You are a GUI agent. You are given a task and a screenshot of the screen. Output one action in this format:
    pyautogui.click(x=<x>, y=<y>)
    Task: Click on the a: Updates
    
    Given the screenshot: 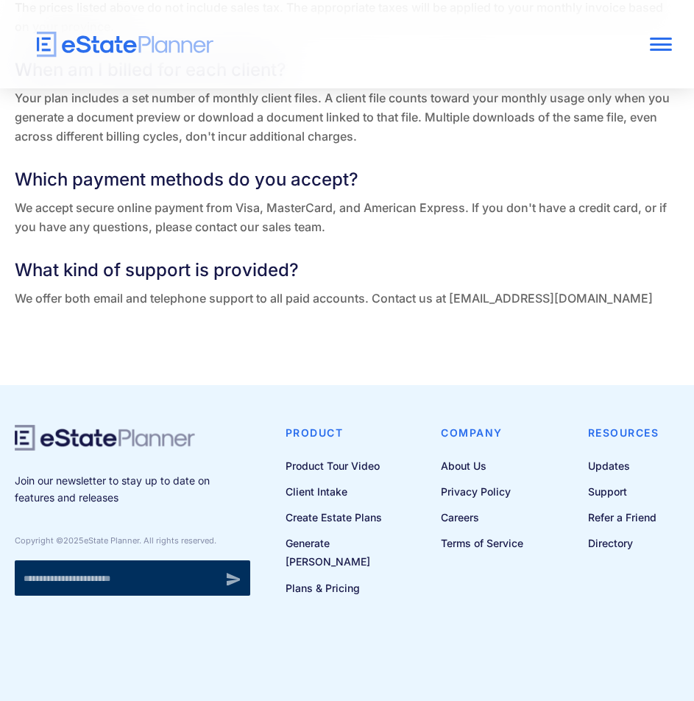 What is the action you would take?
    pyautogui.click(x=624, y=465)
    